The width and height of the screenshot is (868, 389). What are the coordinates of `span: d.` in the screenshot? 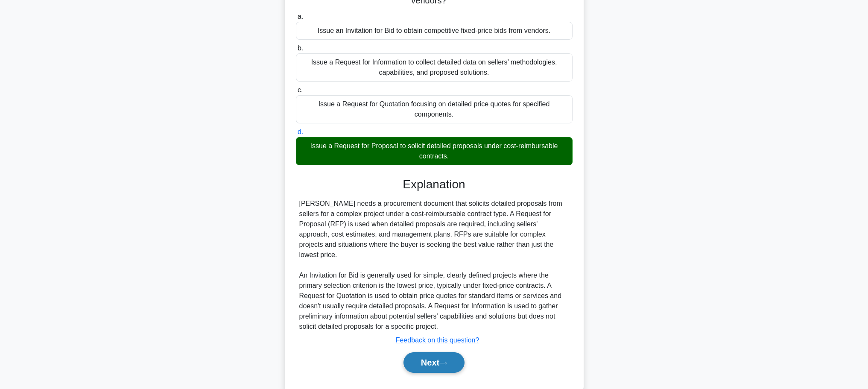 It's located at (300, 131).